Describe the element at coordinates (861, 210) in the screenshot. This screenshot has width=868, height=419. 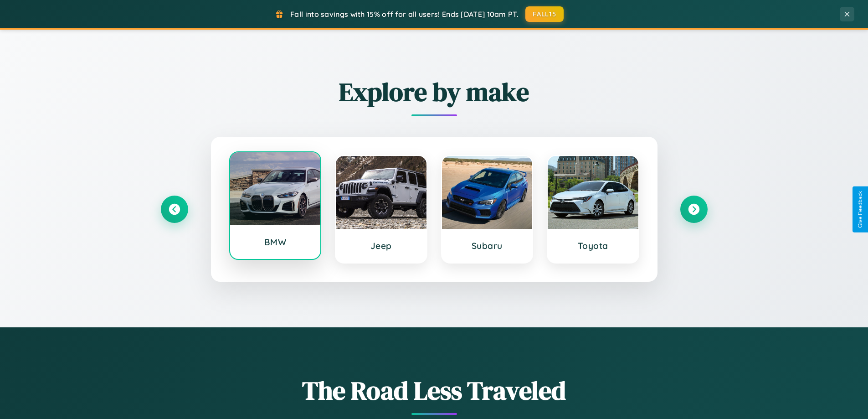
I see `div: Give Feedback` at that location.